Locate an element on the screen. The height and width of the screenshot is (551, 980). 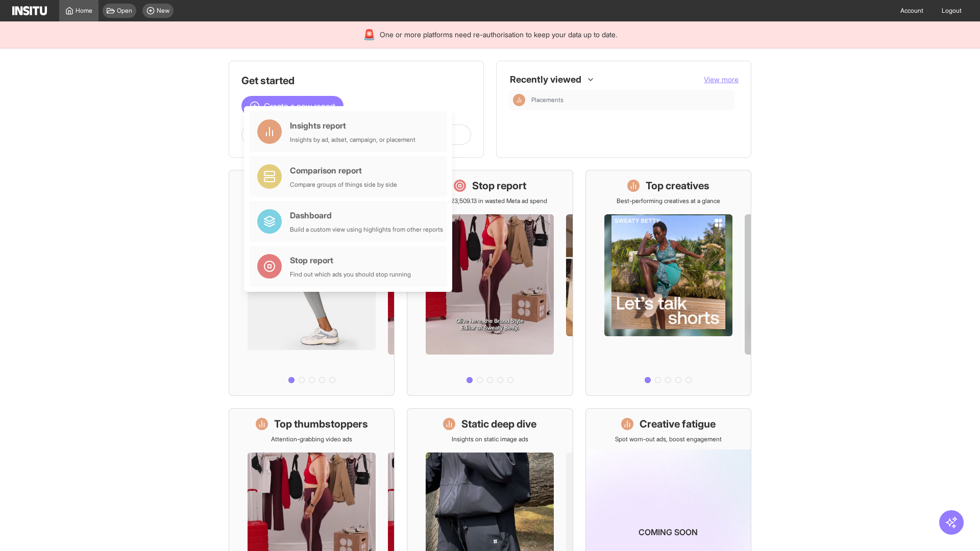
p: Attention-grabbing video ads is located at coordinates (311, 439).